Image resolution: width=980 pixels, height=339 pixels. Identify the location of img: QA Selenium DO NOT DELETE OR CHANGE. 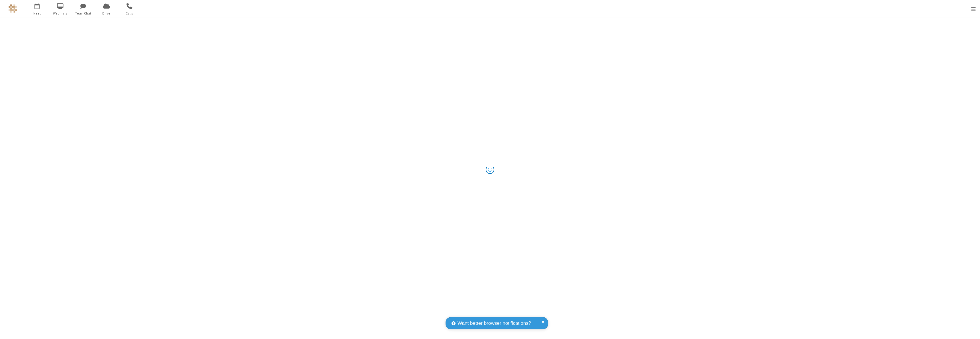
(12, 9).